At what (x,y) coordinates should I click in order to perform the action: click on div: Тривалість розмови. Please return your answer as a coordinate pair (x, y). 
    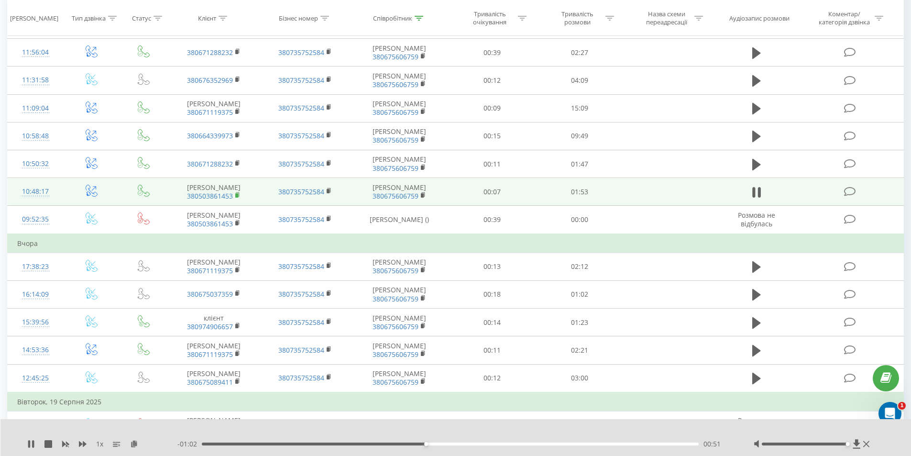
    Looking at the image, I should click on (577, 18).